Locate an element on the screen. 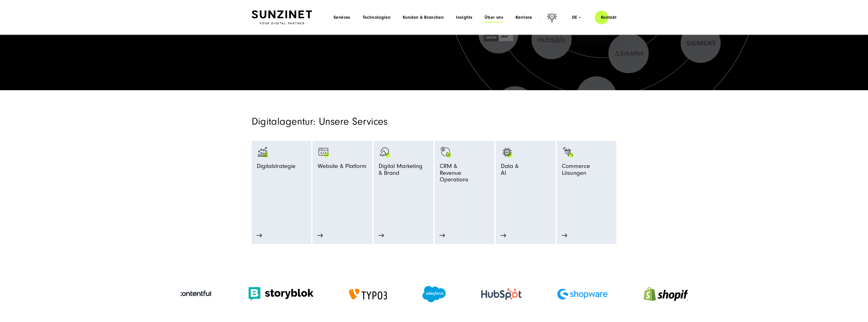  div: de is located at coordinates (576, 17).